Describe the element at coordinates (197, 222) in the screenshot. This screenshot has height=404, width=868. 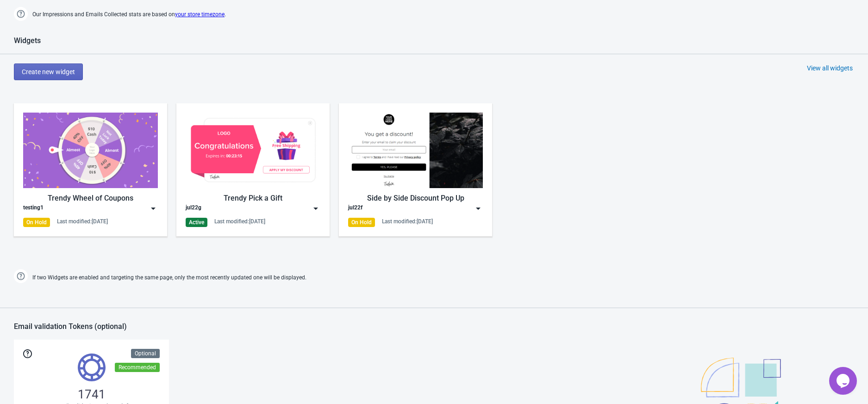
I see `div: Active` at that location.